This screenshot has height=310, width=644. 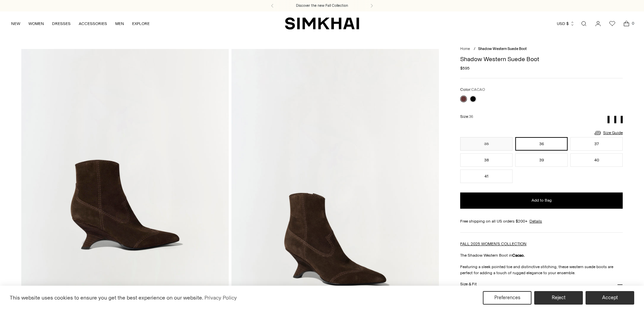 I want to click on nav: breadcrumbs, so click(x=541, y=49).